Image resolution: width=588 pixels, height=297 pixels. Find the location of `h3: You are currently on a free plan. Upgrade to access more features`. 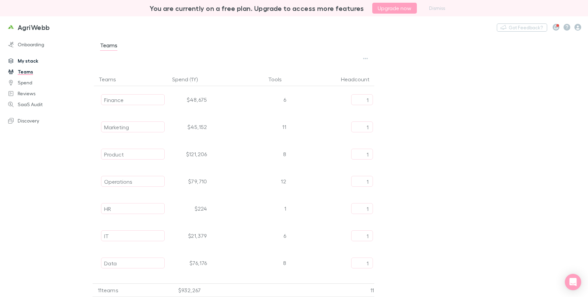

h3: You are currently on a free plan. Upgrade to access more features is located at coordinates (257, 8).